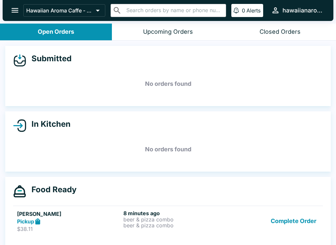 The height and width of the screenshot is (245, 336). What do you see at coordinates (69, 229) in the screenshot?
I see `p: $38.11` at bounding box center [69, 229].